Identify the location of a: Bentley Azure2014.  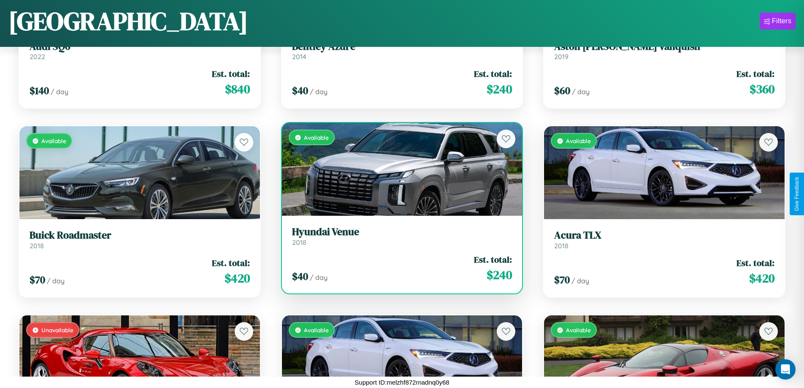
(402, 51).